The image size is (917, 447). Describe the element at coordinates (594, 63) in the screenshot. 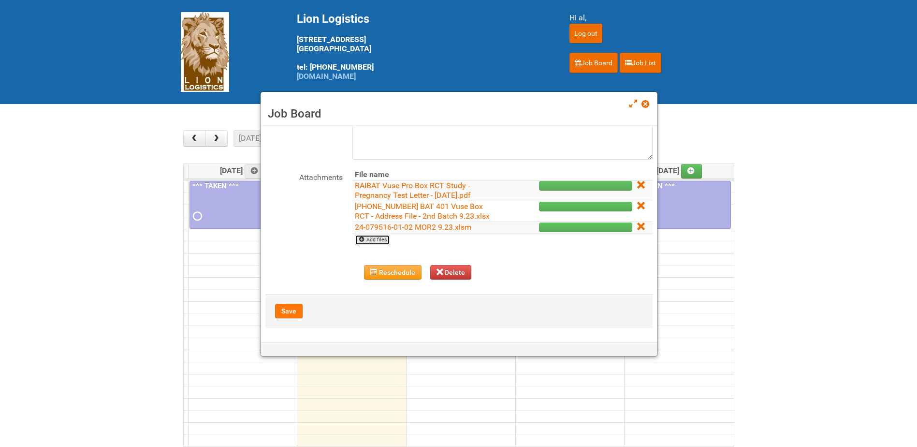

I see `a: Job Board` at that location.